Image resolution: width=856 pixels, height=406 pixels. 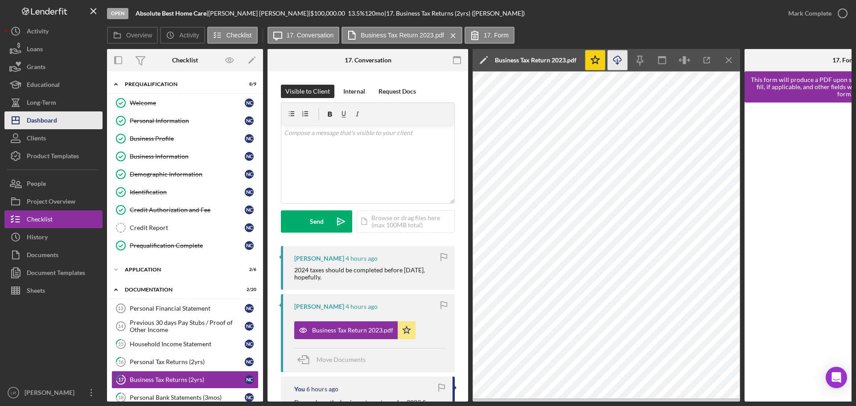 What do you see at coordinates (54, 237) in the screenshot?
I see `a: History` at bounding box center [54, 237].